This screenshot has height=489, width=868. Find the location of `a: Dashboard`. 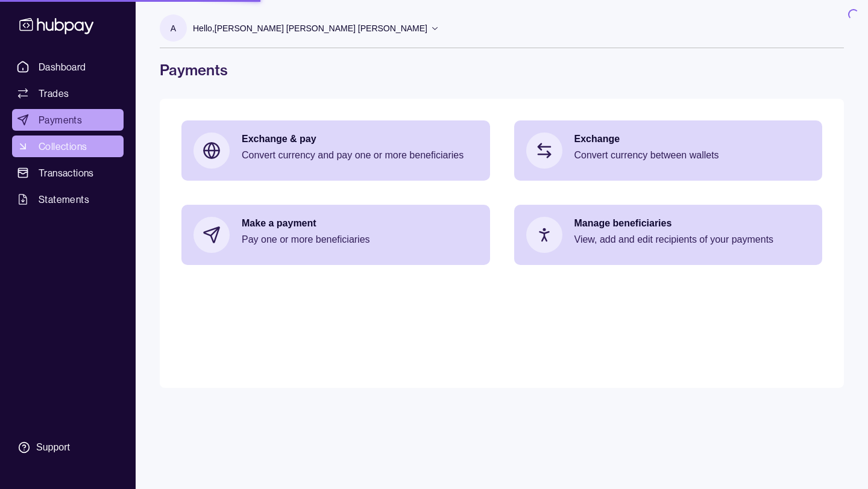

a: Dashboard is located at coordinates (68, 67).